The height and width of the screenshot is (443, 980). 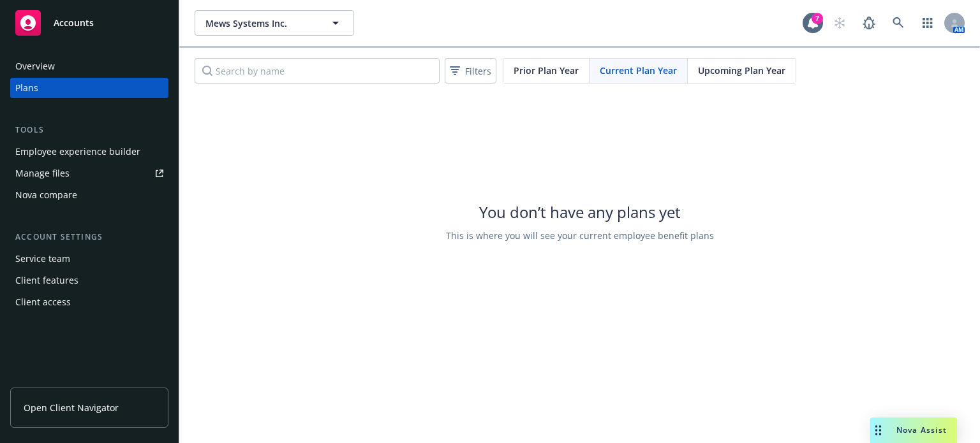 I want to click on a: Search, so click(x=898, y=23).